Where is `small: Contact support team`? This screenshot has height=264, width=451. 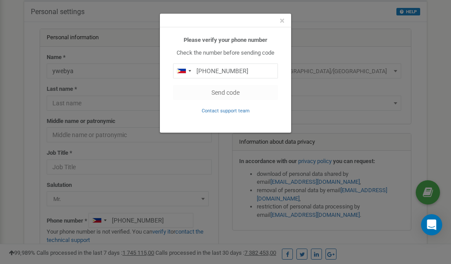
small: Contact support team is located at coordinates (226, 111).